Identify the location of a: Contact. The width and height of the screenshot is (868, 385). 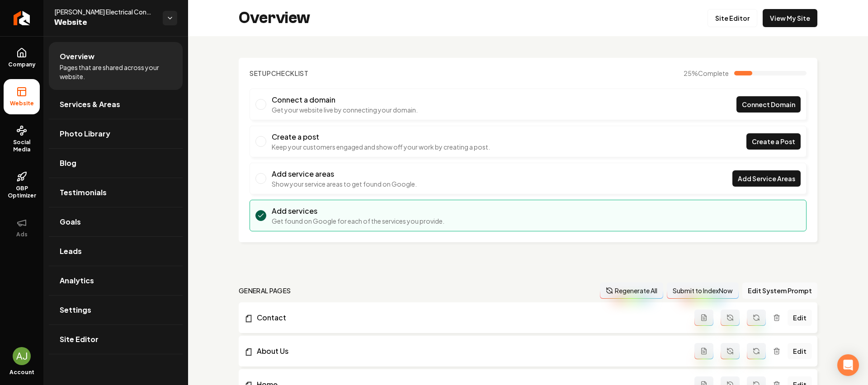
(469, 318).